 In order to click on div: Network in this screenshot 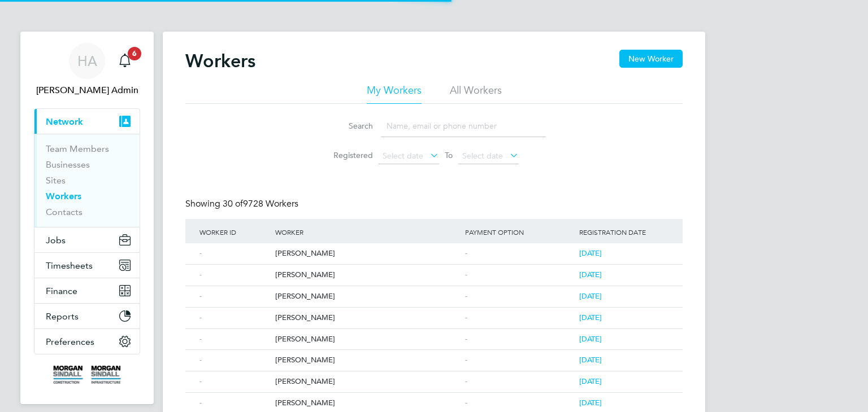, I will do `click(87, 180)`.